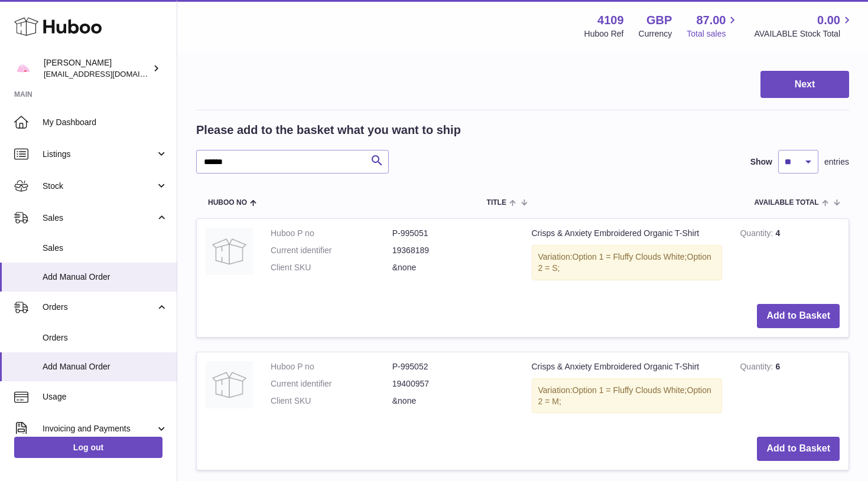 This screenshot has height=481, width=868. What do you see at coordinates (328, 130) in the screenshot?
I see `h2: Please add to the basket what you want to ship` at bounding box center [328, 130].